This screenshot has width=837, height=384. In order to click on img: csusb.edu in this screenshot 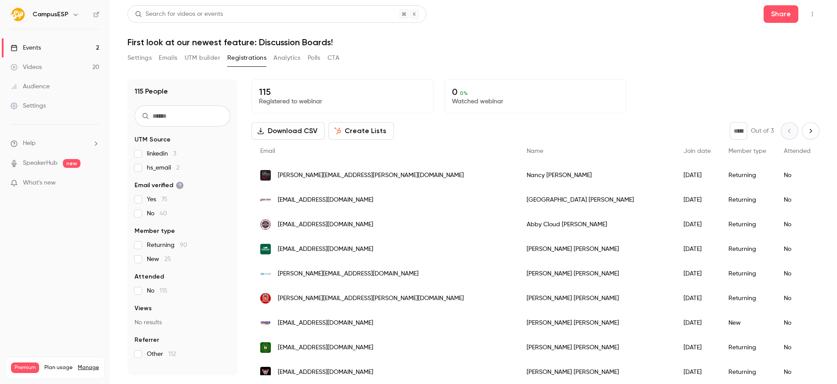, I will do `click(266, 274)`.